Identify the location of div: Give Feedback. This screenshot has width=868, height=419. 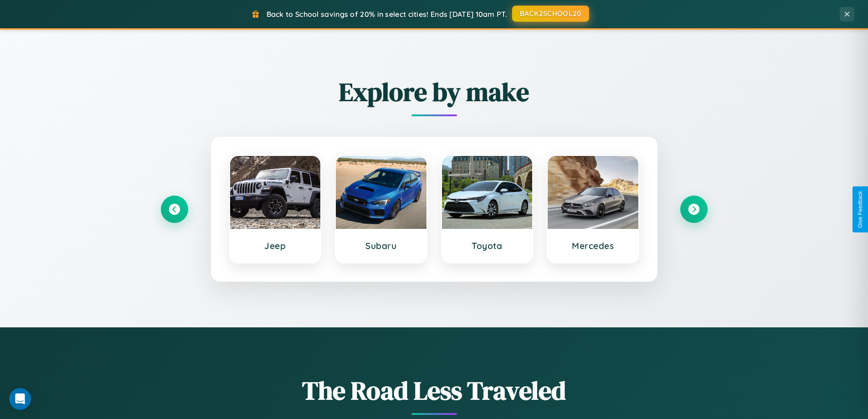
(860, 210).